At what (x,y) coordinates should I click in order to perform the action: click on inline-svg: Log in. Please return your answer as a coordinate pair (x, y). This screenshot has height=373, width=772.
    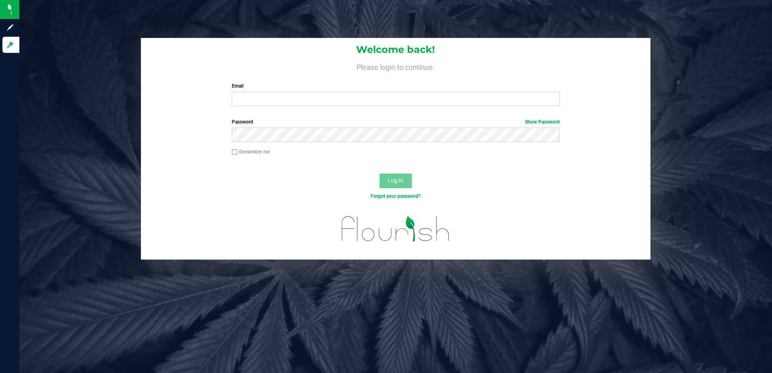
    Looking at the image, I should click on (10, 45).